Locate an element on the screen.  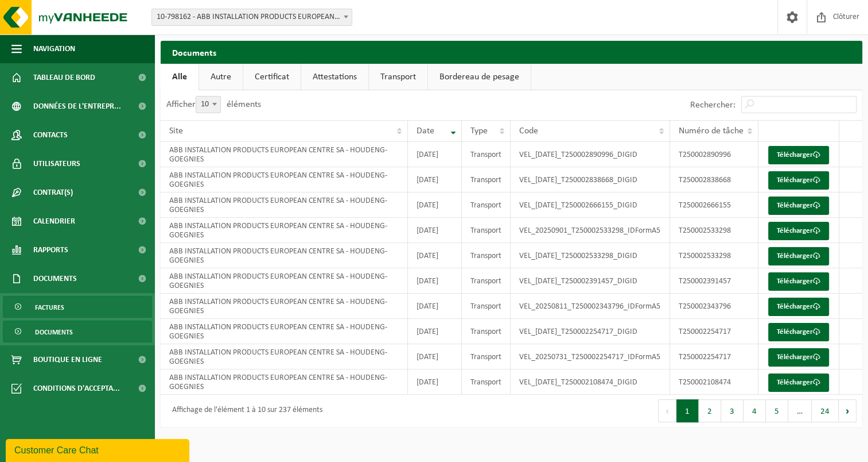
a: Certificat is located at coordinates (272, 77).